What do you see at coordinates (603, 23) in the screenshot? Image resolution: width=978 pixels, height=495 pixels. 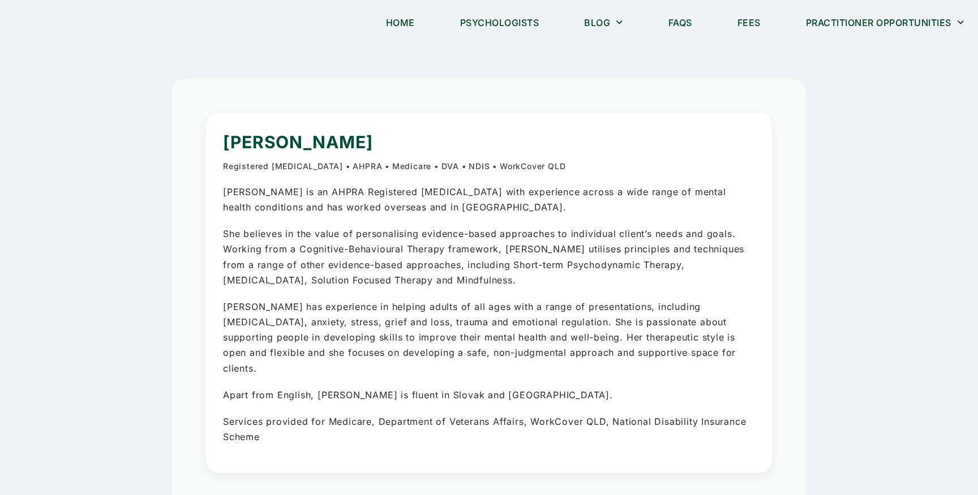 I see `a: Blog` at bounding box center [603, 23].